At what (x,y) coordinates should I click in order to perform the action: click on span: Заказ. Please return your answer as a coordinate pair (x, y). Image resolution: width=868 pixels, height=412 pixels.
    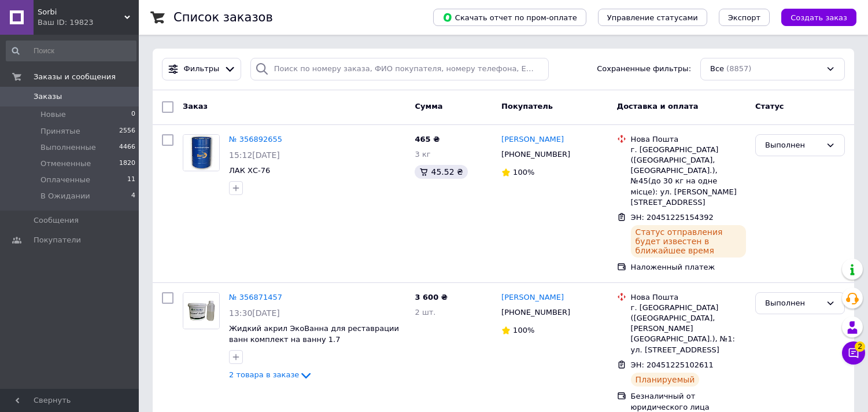
    Looking at the image, I should click on (195, 106).